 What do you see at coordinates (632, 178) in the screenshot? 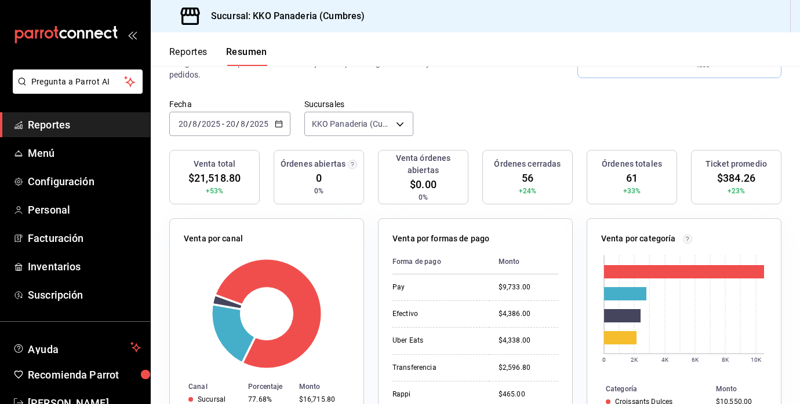
I see `span: 61` at bounding box center [632, 178].